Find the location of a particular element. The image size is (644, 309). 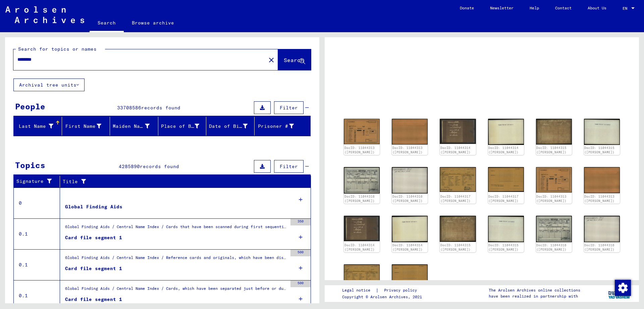

div: 350 is located at coordinates (301, 222).